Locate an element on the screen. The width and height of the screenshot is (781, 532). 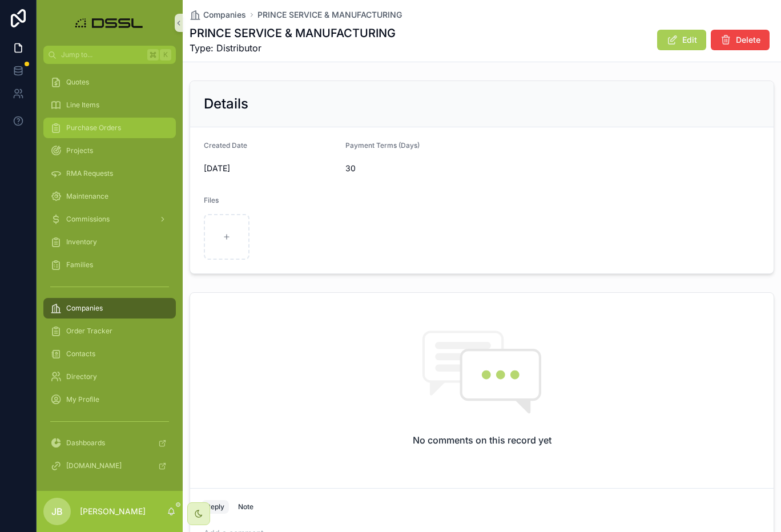
button: Jump to...K is located at coordinates (110, 55).